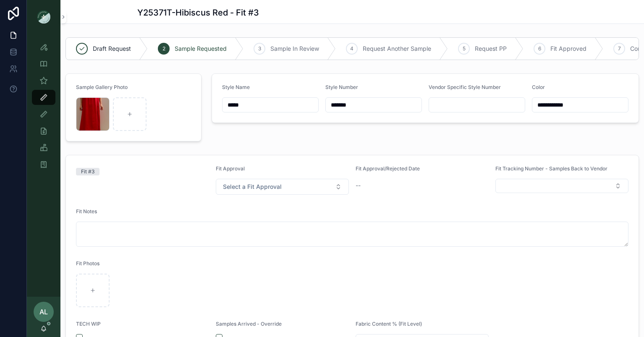 The image size is (644, 337). Describe the element at coordinates (201, 49) in the screenshot. I see `span: Sample Requested` at that location.